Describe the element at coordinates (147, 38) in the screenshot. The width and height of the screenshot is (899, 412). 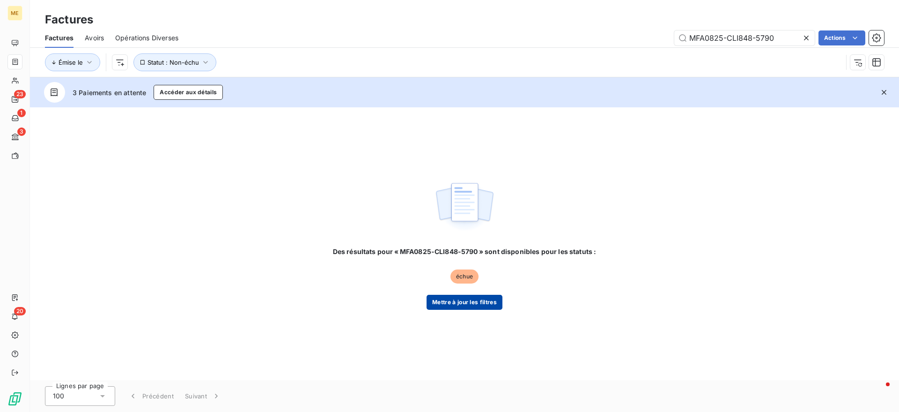
I see `span: Opérations Diverses` at that location.